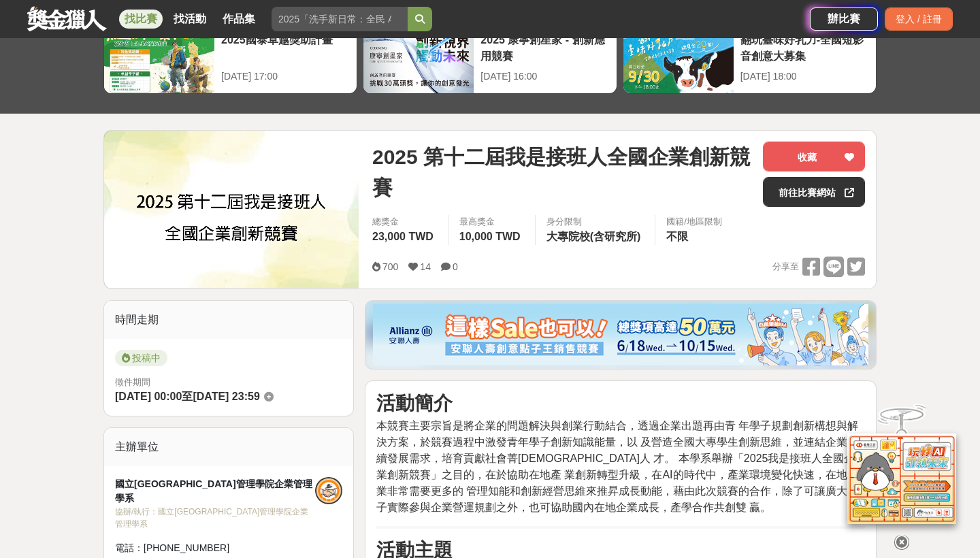 The width and height of the screenshot is (980, 558). Describe the element at coordinates (844, 19) in the screenshot. I see `a: 辦比賽` at that location.